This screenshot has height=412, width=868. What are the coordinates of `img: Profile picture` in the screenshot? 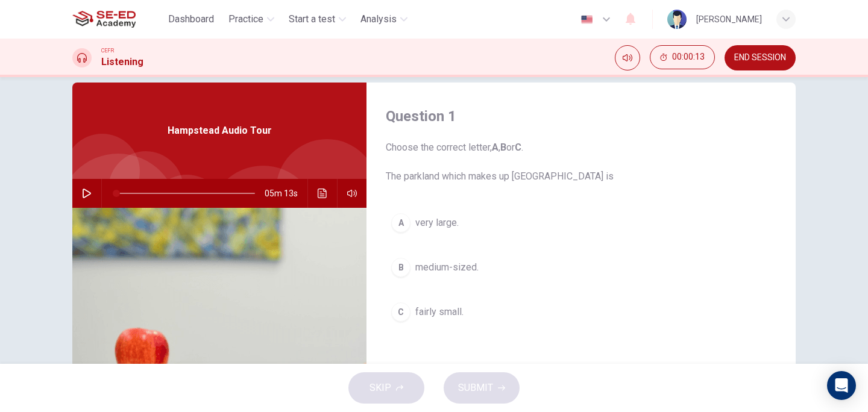 It's located at (677, 19).